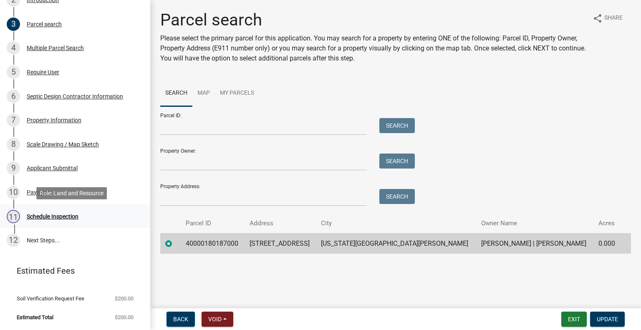 Image resolution: width=641 pixels, height=330 pixels. What do you see at coordinates (50, 298) in the screenshot?
I see `span: Soil Verification Request Fee` at bounding box center [50, 298].